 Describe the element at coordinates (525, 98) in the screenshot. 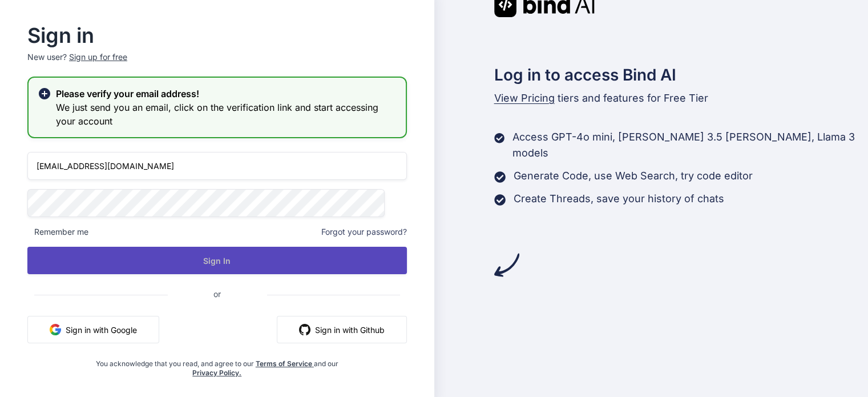

I see `span: View Pricing` at that location.